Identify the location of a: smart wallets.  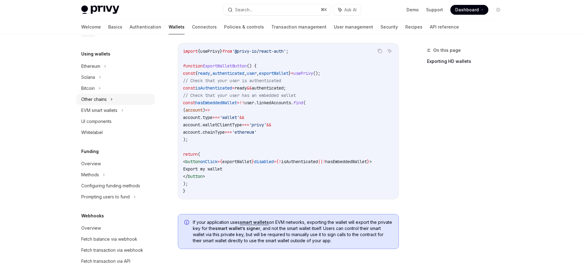
(254, 222).